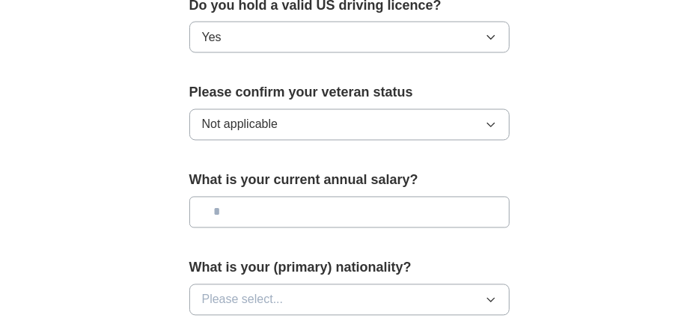 The image size is (699, 327). I want to click on span: Please select..., so click(242, 300).